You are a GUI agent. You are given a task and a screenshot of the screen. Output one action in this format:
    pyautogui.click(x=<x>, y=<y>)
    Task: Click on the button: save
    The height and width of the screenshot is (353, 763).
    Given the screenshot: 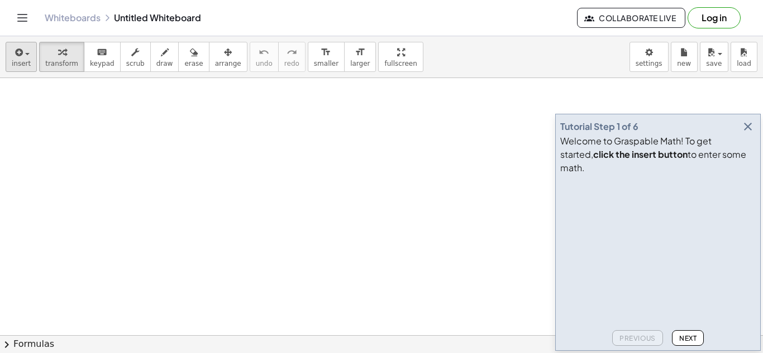 What is the action you would take?
    pyautogui.click(x=713, y=57)
    